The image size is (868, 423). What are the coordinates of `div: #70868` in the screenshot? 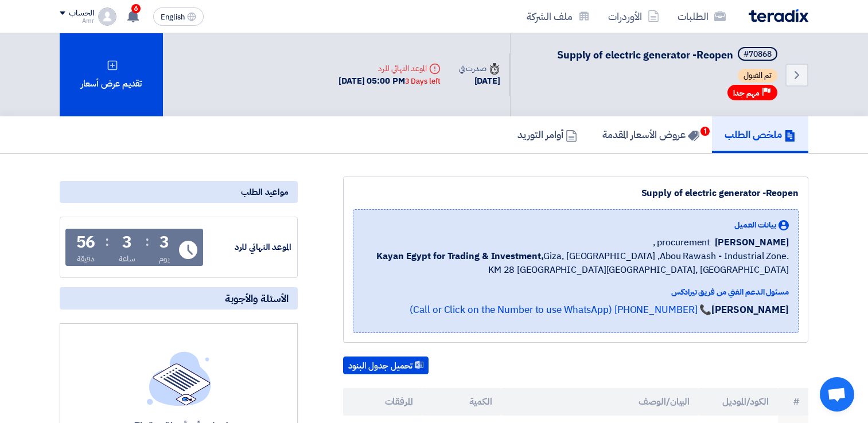 It's located at (757, 55).